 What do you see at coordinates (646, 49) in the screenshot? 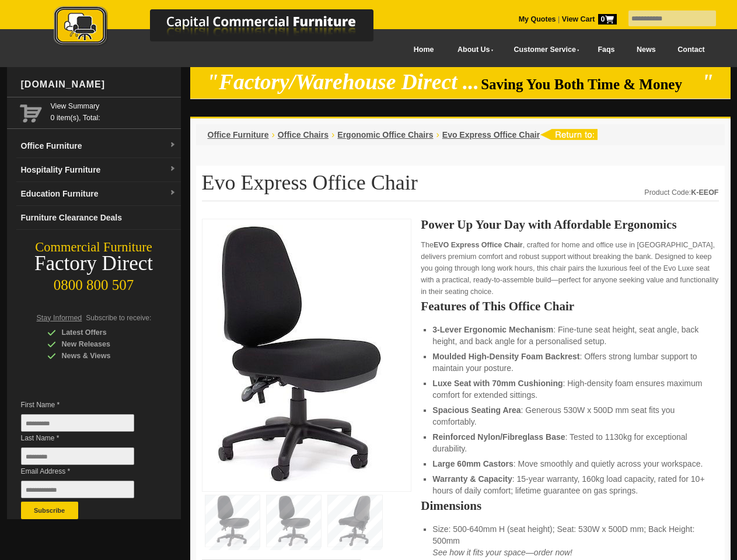
I see `a: News` at bounding box center [646, 49].